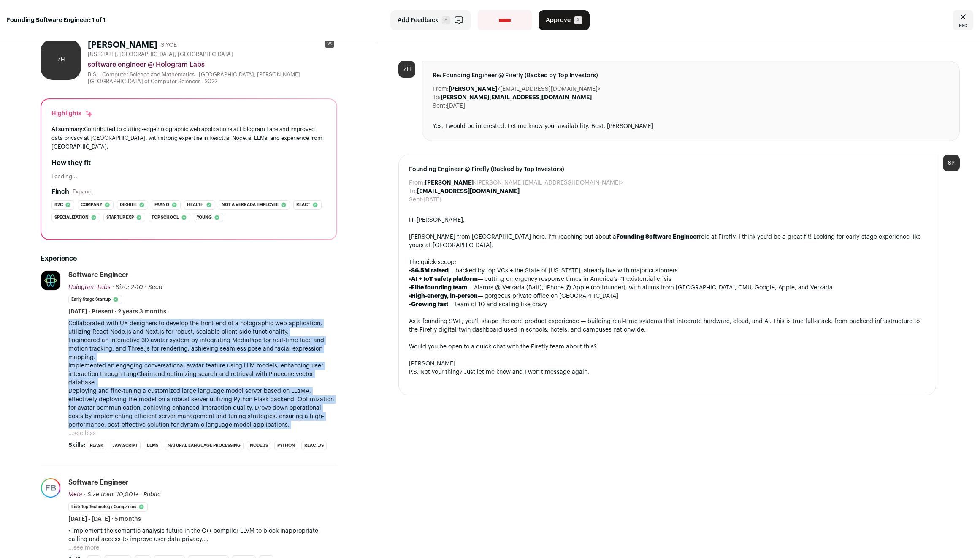 The height and width of the screenshot is (558, 980). What do you see at coordinates (205, 217) in the screenshot?
I see `span: Young` at bounding box center [205, 217].